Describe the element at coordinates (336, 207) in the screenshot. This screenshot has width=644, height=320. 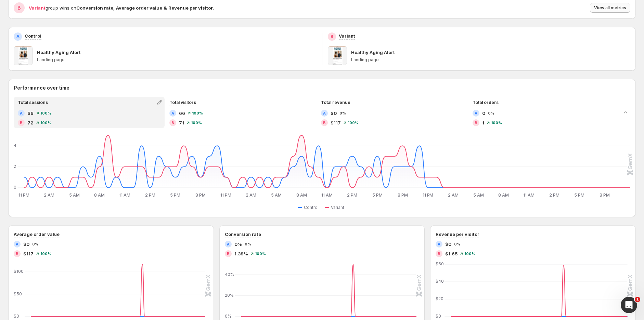
I see `button: Variant` at that location.